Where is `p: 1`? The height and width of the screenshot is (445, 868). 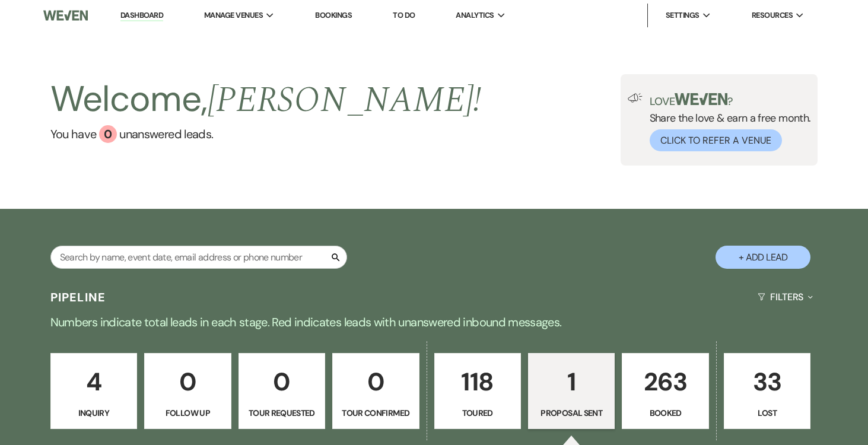
p: 1 is located at coordinates (572, 381).